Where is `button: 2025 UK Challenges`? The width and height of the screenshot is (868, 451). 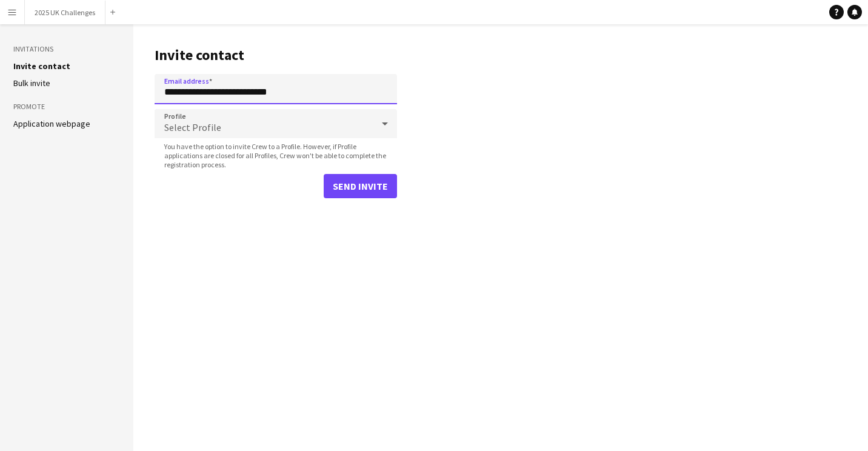 button: 2025 UK Challenges is located at coordinates (65, 12).